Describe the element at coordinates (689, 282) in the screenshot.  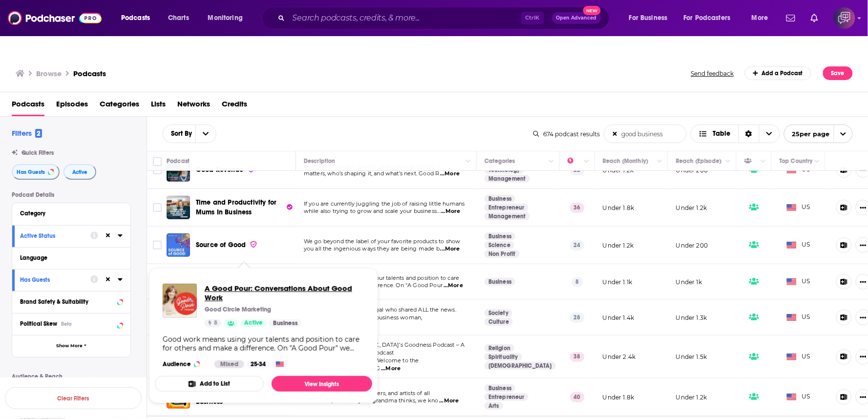
I see `p: Under 1k` at that location.